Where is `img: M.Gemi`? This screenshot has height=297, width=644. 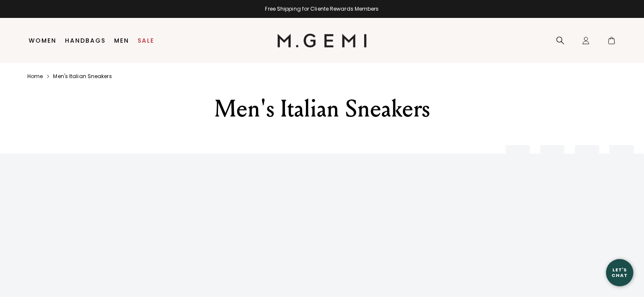 img: M.Gemi is located at coordinates (322, 41).